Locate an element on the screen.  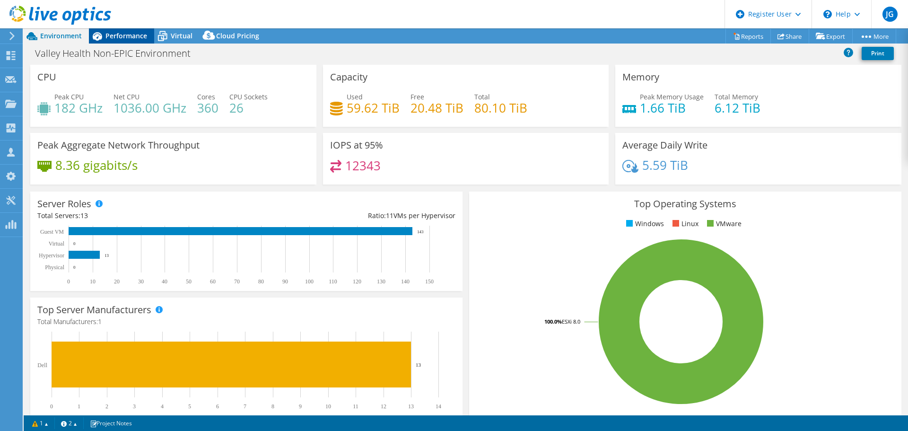
text: 110 is located at coordinates (333, 281).